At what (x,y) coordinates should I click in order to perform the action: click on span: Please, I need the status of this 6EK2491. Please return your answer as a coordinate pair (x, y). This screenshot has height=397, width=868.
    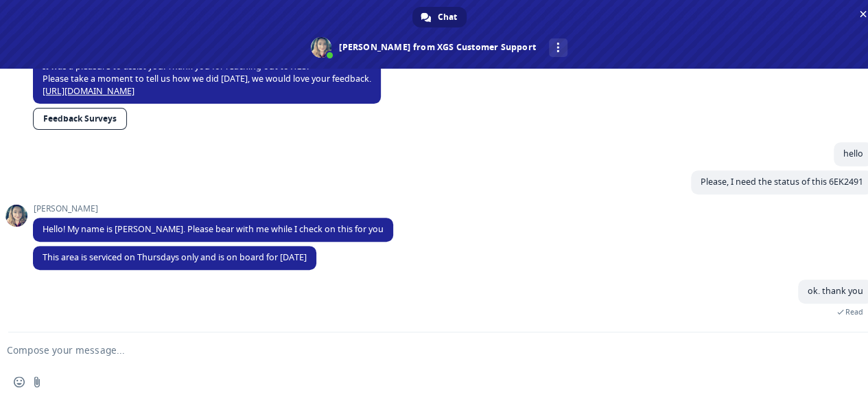
    Looking at the image, I should click on (781, 181).